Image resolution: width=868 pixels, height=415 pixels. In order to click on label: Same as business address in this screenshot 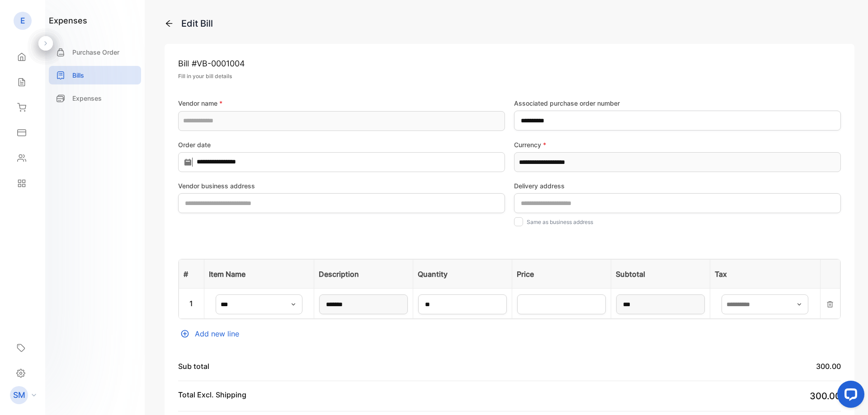, I will do `click(560, 222)`.